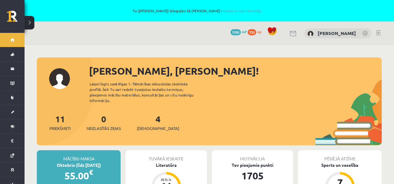 Image resolution: width=394 pixels, height=184 pixels. What do you see at coordinates (147, 92) in the screenshot?
I see `div: Laipni lūgts savā Rīgas 1. Tālmācības vidusskolas skolnieka profilā. Šeit Tu vari redzēt tuvojošo...` at bounding box center [147, 92].